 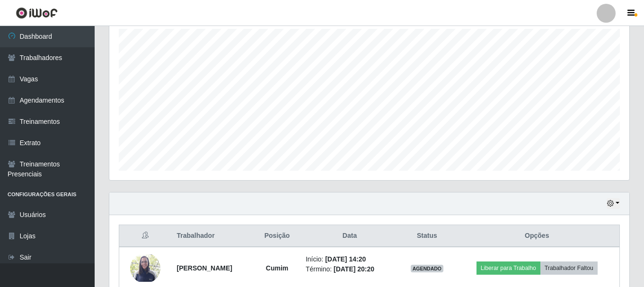 I want to click on button: Liberar para Trabalho, so click(x=508, y=268).